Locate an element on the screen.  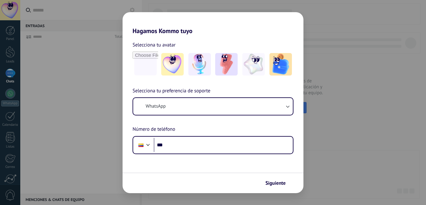
button: Siguiente is located at coordinates (278, 183).